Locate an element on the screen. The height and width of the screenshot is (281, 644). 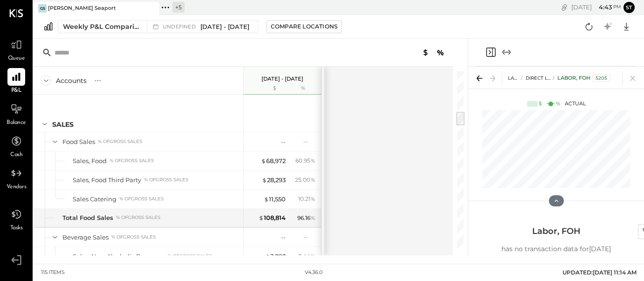
span: P&L is located at coordinates (17, 91).